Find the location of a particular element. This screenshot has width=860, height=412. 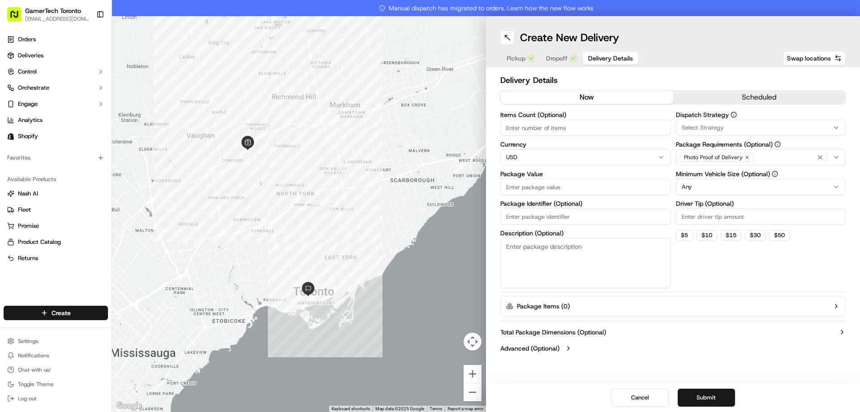

span: Pickup is located at coordinates (516, 58).